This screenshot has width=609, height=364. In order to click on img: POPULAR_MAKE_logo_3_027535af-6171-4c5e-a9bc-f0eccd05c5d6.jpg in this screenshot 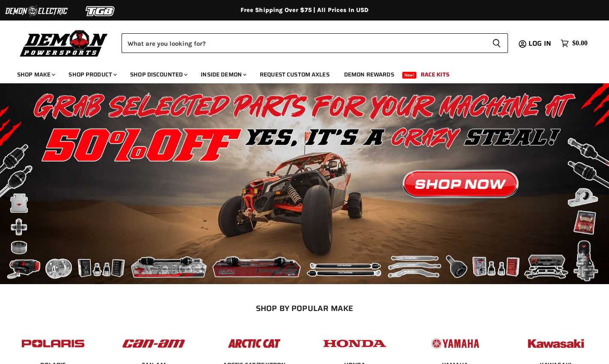, I will do `click(254, 344)`.